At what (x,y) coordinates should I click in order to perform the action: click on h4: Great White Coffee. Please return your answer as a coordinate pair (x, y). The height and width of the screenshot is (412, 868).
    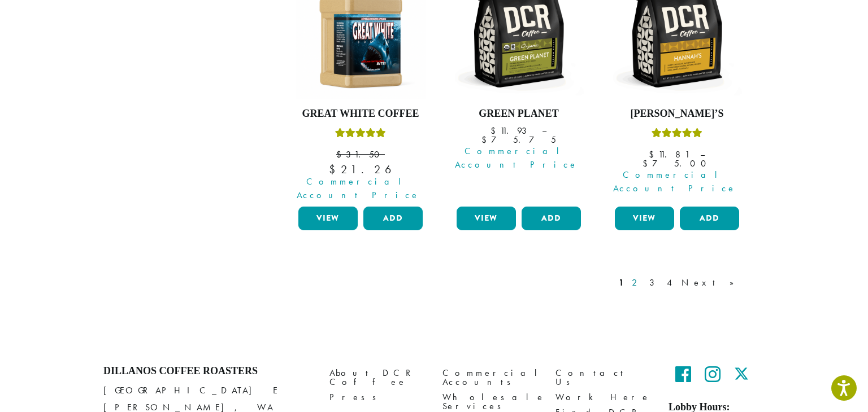
    Looking at the image, I should click on (361, 114).